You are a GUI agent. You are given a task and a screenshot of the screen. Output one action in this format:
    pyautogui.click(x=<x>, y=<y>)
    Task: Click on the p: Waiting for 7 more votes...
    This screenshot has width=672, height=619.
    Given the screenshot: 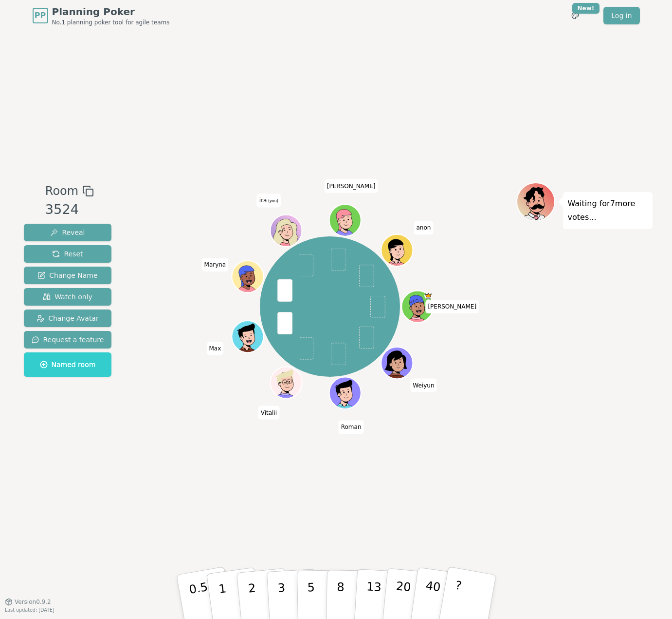 What is the action you would take?
    pyautogui.click(x=608, y=210)
    